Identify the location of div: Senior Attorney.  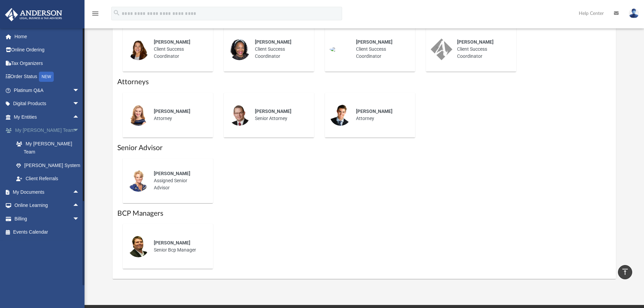
(280, 115).